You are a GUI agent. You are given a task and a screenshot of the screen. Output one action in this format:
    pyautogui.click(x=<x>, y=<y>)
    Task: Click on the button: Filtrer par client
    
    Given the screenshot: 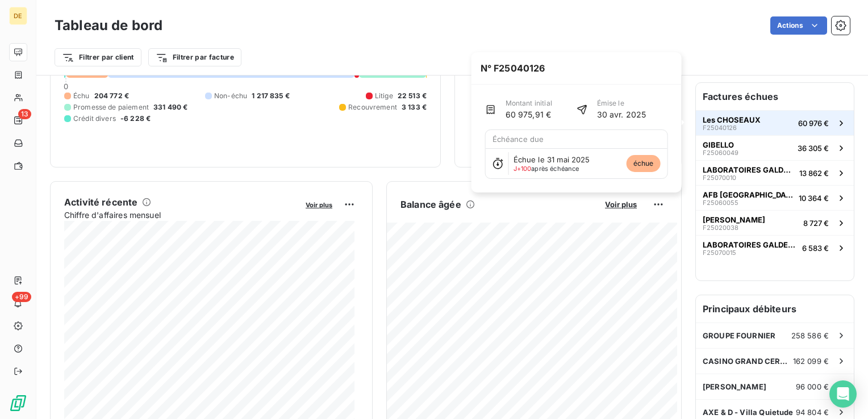 What is the action you would take?
    pyautogui.click(x=98, y=57)
    